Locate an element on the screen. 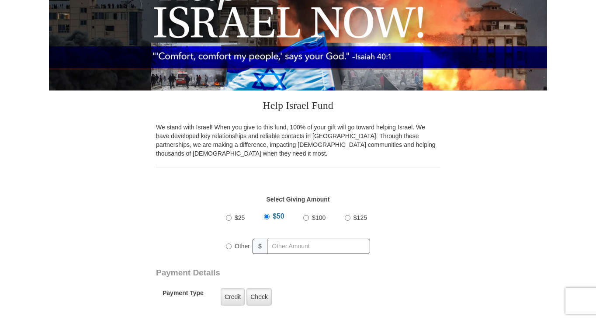 This screenshot has width=596, height=320. span: Other is located at coordinates (242, 246).